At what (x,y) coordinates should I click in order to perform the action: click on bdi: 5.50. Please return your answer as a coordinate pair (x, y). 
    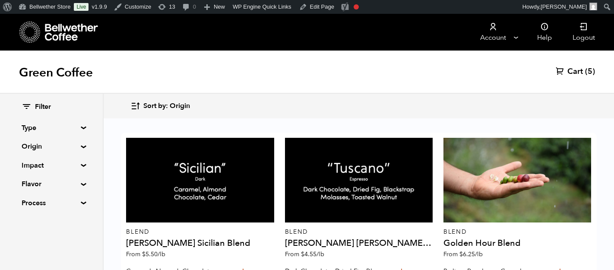
    Looking at the image, I should click on (154, 254).